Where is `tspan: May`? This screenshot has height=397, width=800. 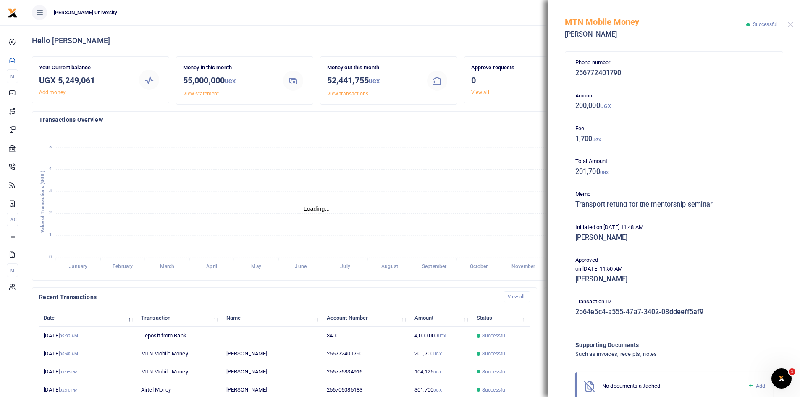
tspan: May is located at coordinates (256, 267).